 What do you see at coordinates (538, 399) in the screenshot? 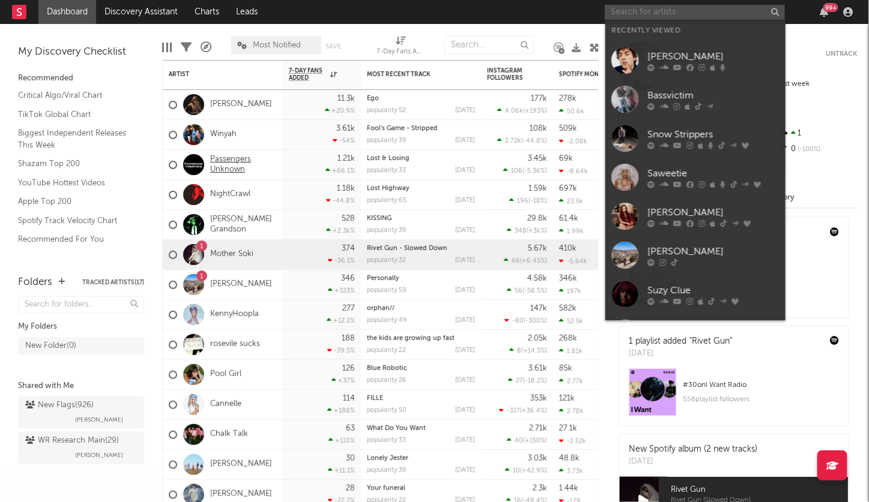
I see `div: 353k` at bounding box center [538, 399].